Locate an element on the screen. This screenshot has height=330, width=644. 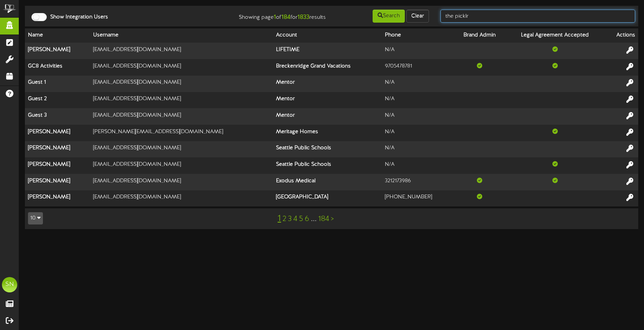
th: Account is located at coordinates (327, 36).